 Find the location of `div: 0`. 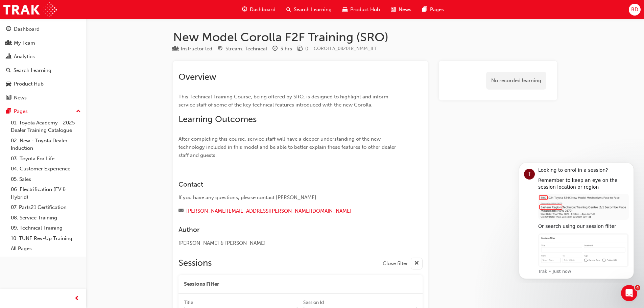

div: 0 is located at coordinates (307, 49).